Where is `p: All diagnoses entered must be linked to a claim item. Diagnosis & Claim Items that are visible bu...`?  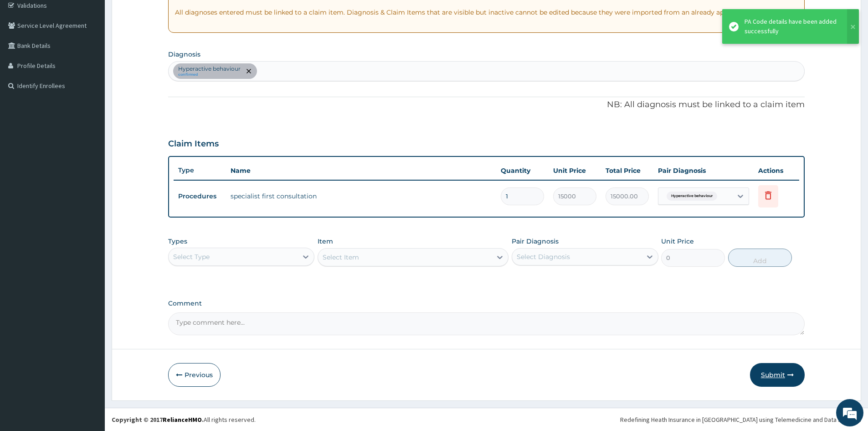
p: All diagnoses entered must be linked to a claim item. Diagnosis & Claim Items that are visible bu... is located at coordinates (486, 13).